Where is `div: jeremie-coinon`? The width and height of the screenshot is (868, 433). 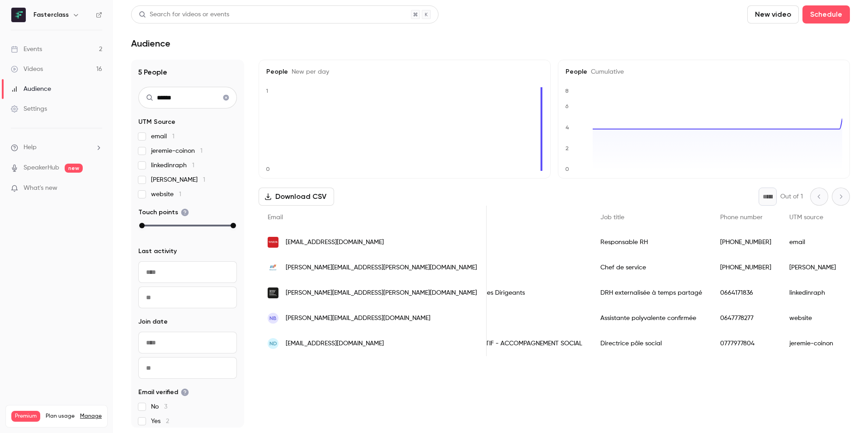 div: jeremie-coinon is located at coordinates (813, 343).